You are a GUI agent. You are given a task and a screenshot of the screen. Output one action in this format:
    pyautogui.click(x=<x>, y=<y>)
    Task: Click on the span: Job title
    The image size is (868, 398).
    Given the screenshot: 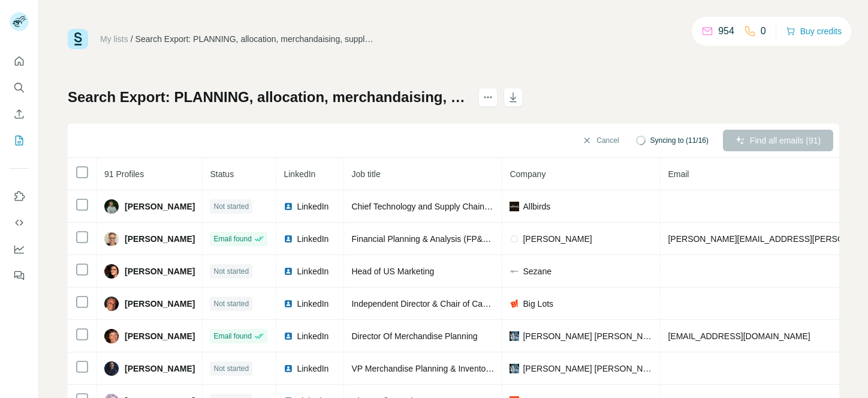 What is the action you would take?
    pyautogui.click(x=366, y=174)
    